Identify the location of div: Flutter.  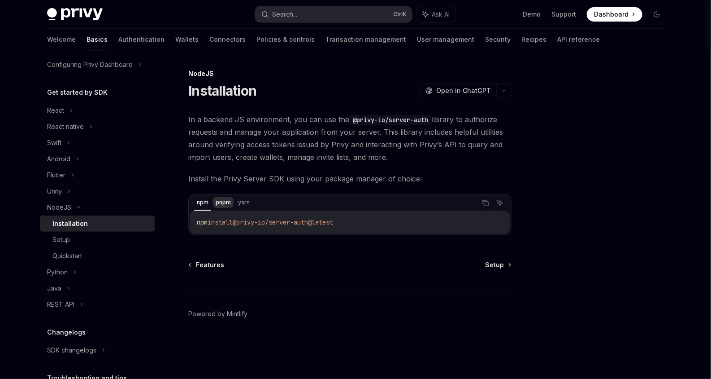
(56, 175).